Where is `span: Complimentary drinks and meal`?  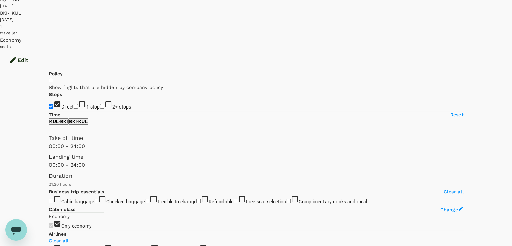 span: Complimentary drinks and meal is located at coordinates (333, 201).